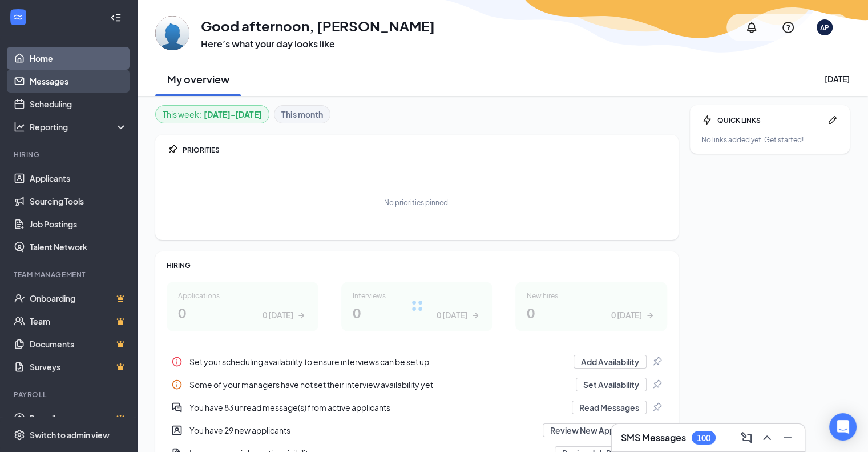 The height and width of the screenshot is (452, 868). I want to click on svg: Collapse, so click(116, 18).